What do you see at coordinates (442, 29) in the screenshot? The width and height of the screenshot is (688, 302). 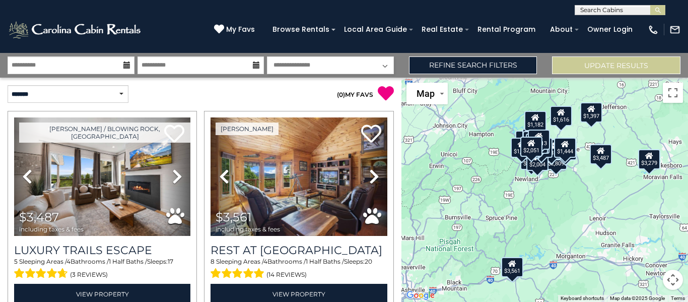 I see `a: Real Estate` at bounding box center [442, 29].